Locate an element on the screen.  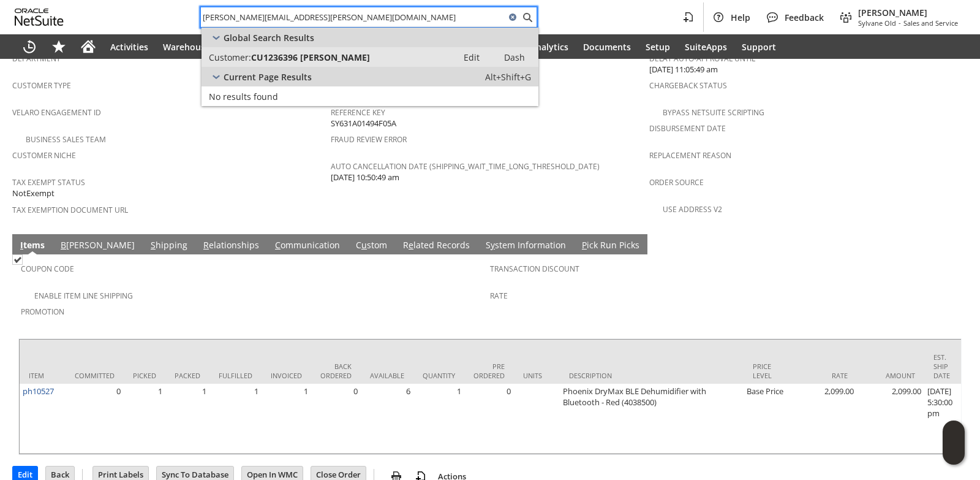
a: Dash: is located at coordinates (515, 57).